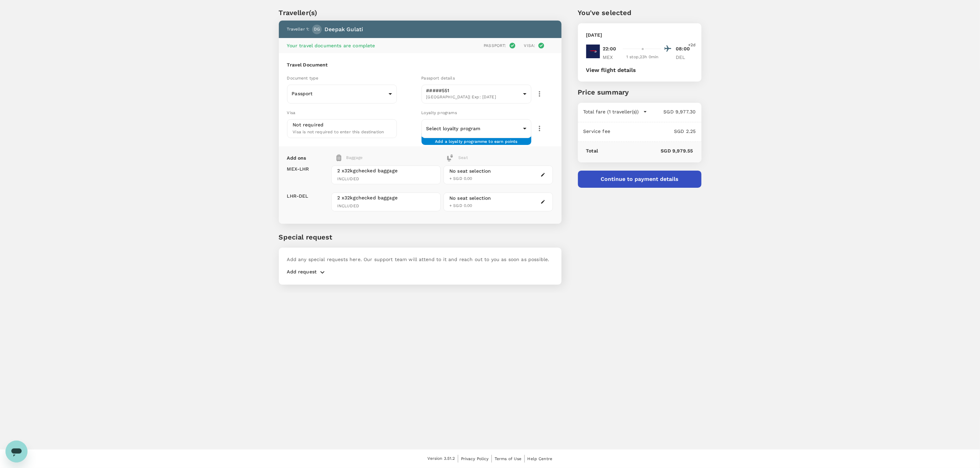 The height and width of the screenshot is (468, 980). What do you see at coordinates (684, 49) in the screenshot?
I see `p: 08:00` at bounding box center [684, 49].